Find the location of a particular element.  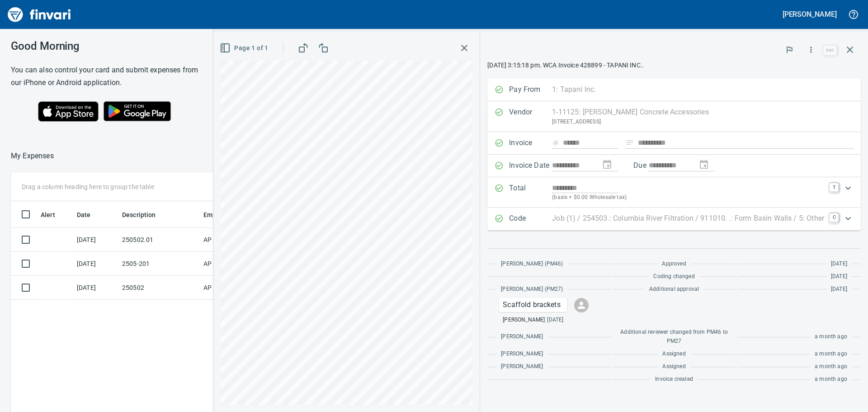

p: Scaffold brackets is located at coordinates (533, 305).